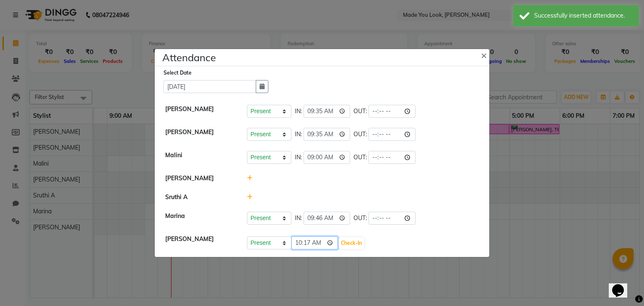  What do you see at coordinates (485, 55) in the screenshot?
I see `button: Close` at bounding box center [485, 55].